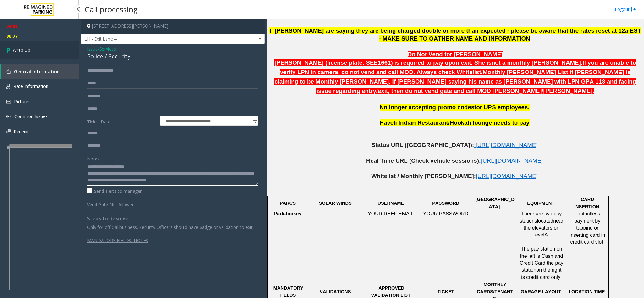 Image resolution: width=644 pixels, height=298 pixels. What do you see at coordinates (455, 123) in the screenshot?
I see `span: Haveli Indian Restaurant/Hookah lounge needs to pay` at bounding box center [455, 123].